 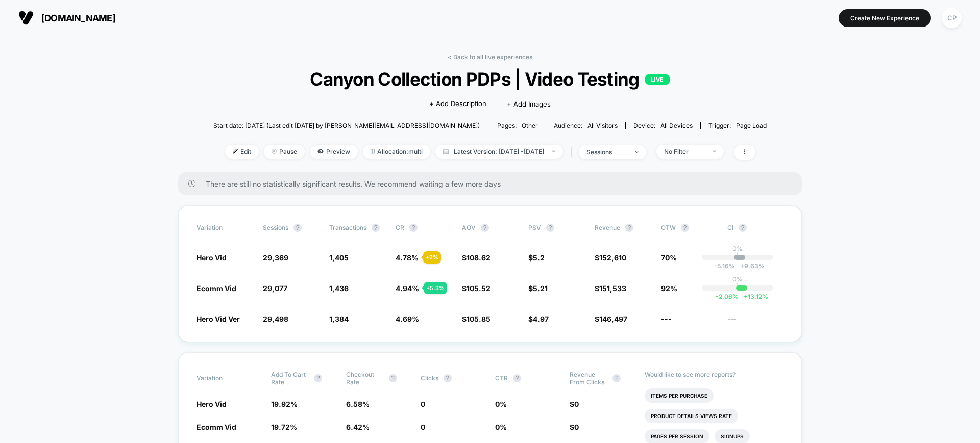 I want to click on span: all devices, so click(x=676, y=125).